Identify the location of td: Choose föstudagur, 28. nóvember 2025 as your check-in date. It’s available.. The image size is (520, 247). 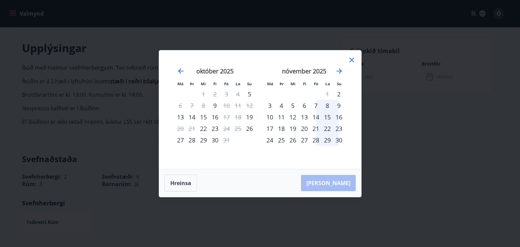
(316, 140).